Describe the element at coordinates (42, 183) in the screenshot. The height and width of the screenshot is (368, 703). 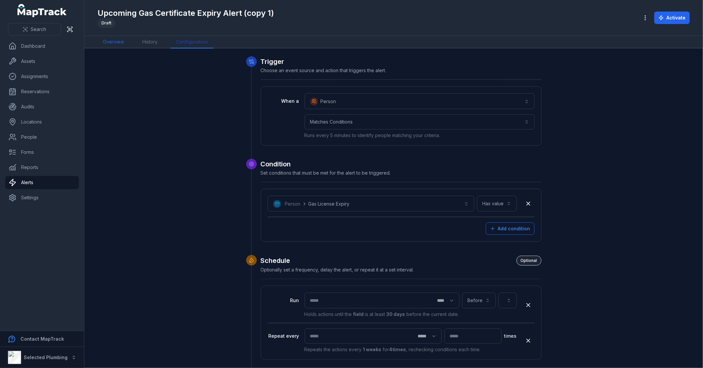
I see `a: Alerts` at that location.